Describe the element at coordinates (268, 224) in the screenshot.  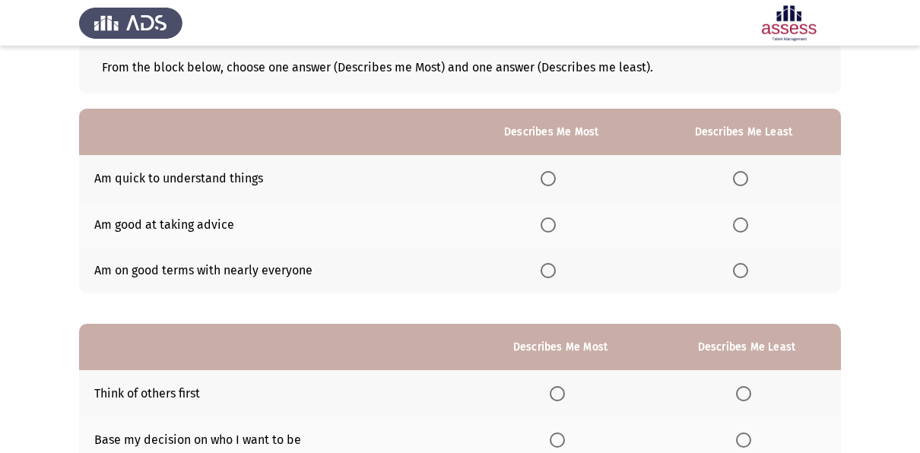
I see `td: Am good at taking advice` at that location.